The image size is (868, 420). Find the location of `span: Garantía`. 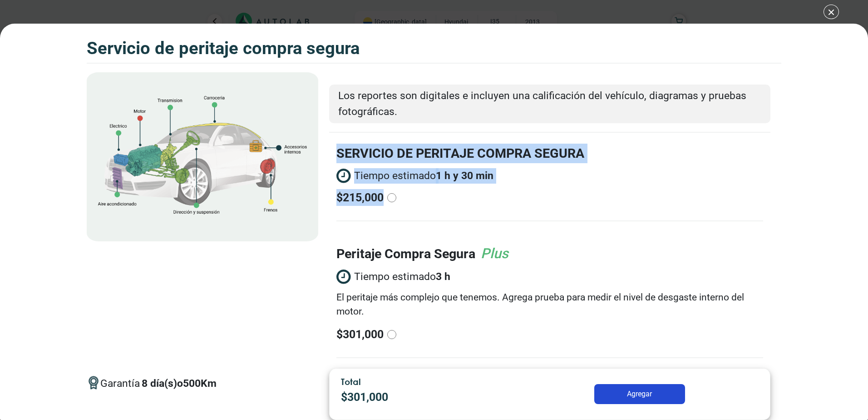

span: Garantía is located at coordinates (159, 387).